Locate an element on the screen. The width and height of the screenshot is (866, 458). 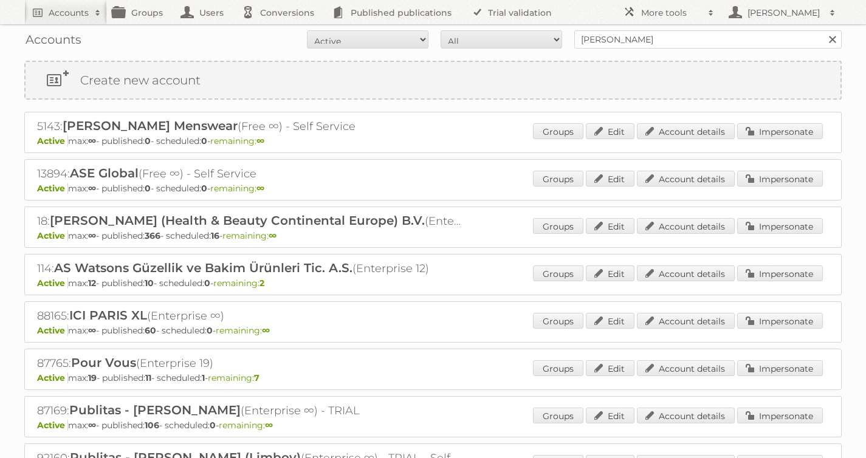
strong: 2 is located at coordinates (262, 283).